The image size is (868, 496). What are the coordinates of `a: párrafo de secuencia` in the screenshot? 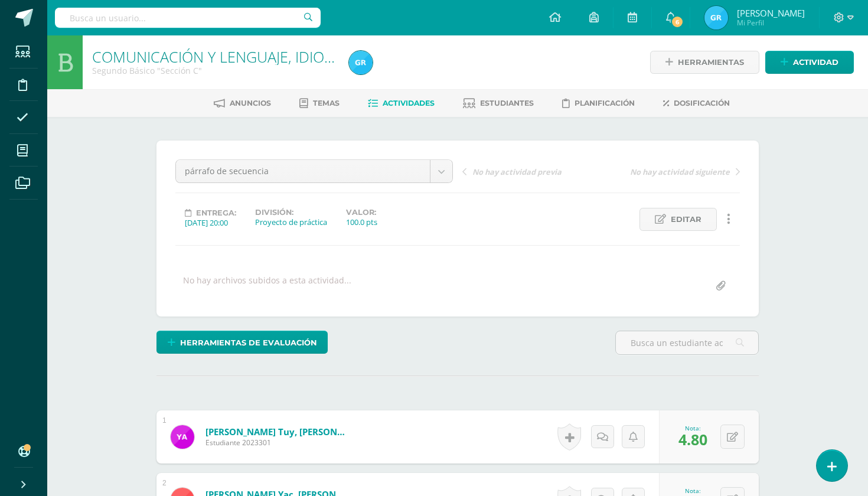 It's located at (314, 171).